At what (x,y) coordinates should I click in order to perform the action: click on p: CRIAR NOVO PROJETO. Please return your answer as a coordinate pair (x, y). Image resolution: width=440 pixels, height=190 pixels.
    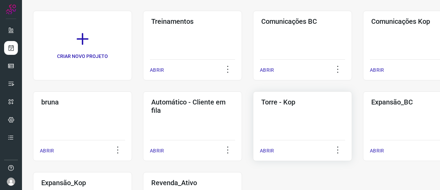
    Looking at the image, I should click on (83, 56).